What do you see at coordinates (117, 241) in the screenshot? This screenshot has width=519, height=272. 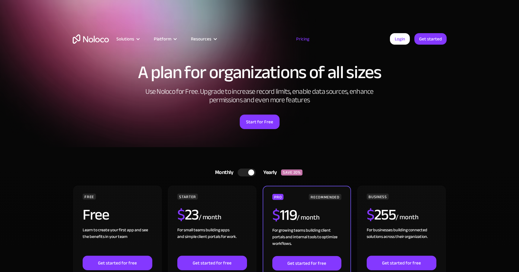 I see `div: Learn to create your first app and see the benefits in your team ‍` at bounding box center [117, 241].